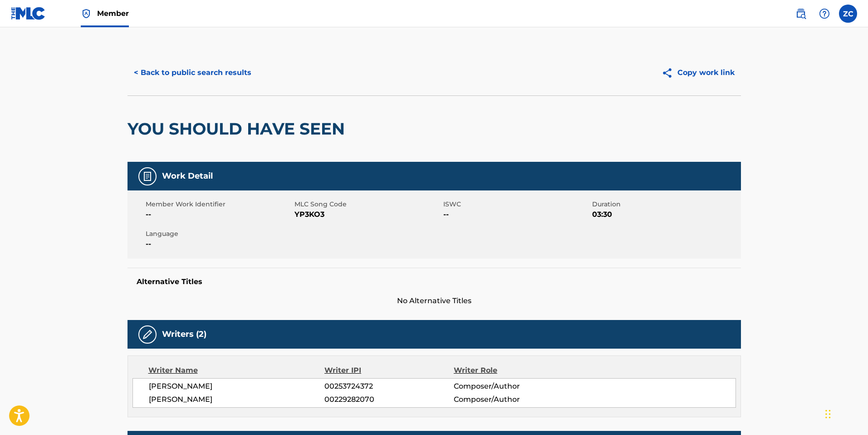 Image resolution: width=868 pixels, height=435 pixels. Describe the element at coordinates (801, 13) in the screenshot. I see `a: Public Search` at that location.